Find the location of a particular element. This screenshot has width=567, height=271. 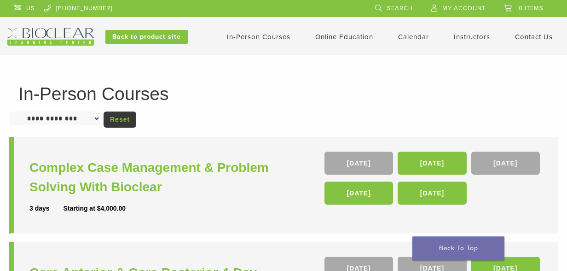

div: Starting at $4,000.00 is located at coordinates (94, 208).